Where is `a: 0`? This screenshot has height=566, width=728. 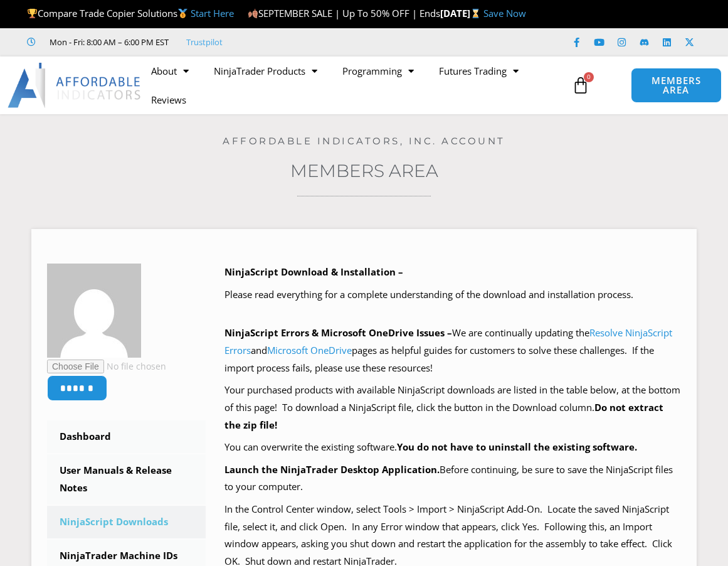
a: 0 is located at coordinates (581, 85).